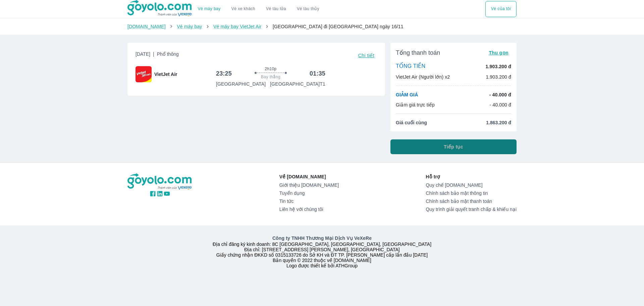 This screenshot has height=306, width=644. Describe the element at coordinates (317, 74) in the screenshot. I see `h6: 01:35` at that location.